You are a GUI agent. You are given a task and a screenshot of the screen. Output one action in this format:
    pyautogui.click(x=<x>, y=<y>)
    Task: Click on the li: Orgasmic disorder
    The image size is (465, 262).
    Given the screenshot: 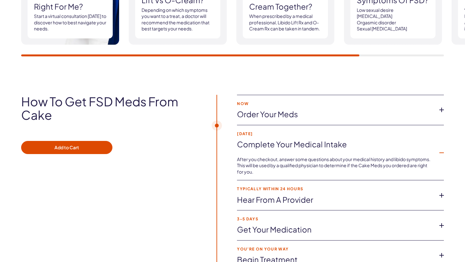 What is the action you would take?
    pyautogui.click(x=393, y=23)
    